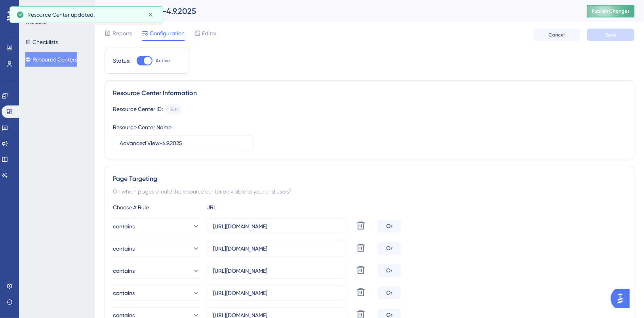 This screenshot has height=318, width=644. What do you see at coordinates (610, 35) in the screenshot?
I see `button: Save` at bounding box center [610, 35].